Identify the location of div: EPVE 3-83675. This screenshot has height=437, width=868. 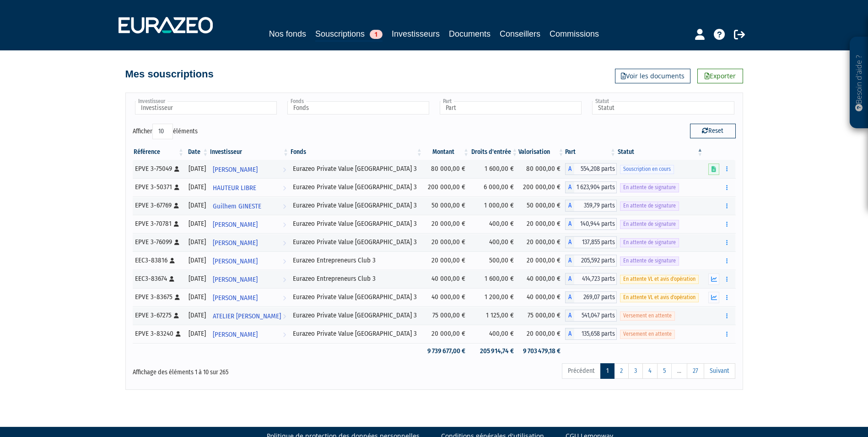
(158, 297).